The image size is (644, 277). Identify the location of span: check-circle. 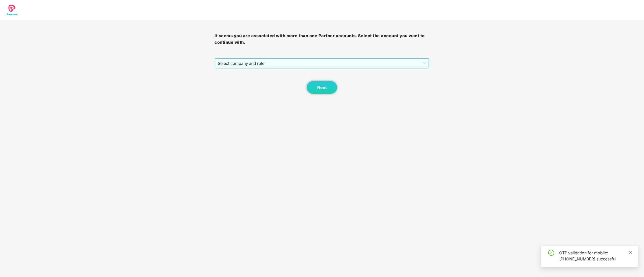
(551, 253).